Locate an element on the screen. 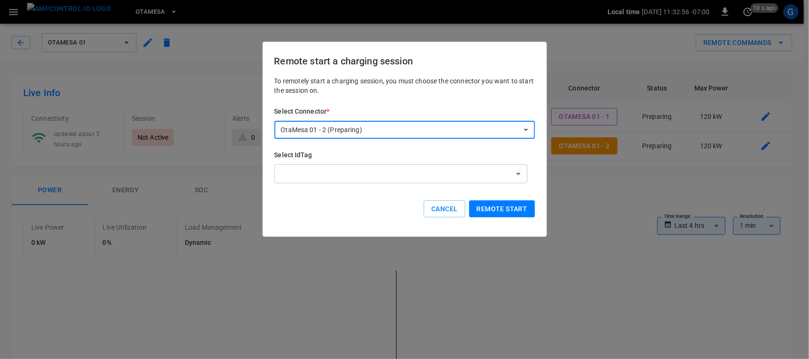 The height and width of the screenshot is (359, 809). button: Cancel is located at coordinates (444, 209).